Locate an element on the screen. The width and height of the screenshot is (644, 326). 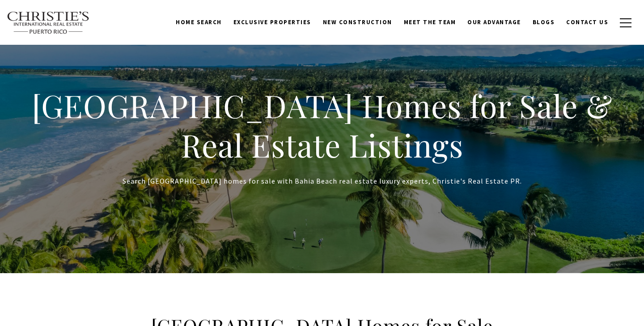
span: Contact Us is located at coordinates (588, 22).